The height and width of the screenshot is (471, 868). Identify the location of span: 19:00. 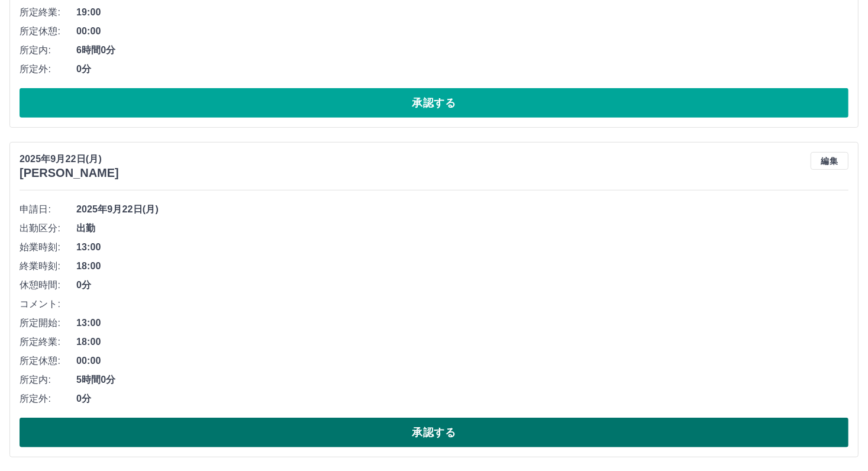
(462, 12).